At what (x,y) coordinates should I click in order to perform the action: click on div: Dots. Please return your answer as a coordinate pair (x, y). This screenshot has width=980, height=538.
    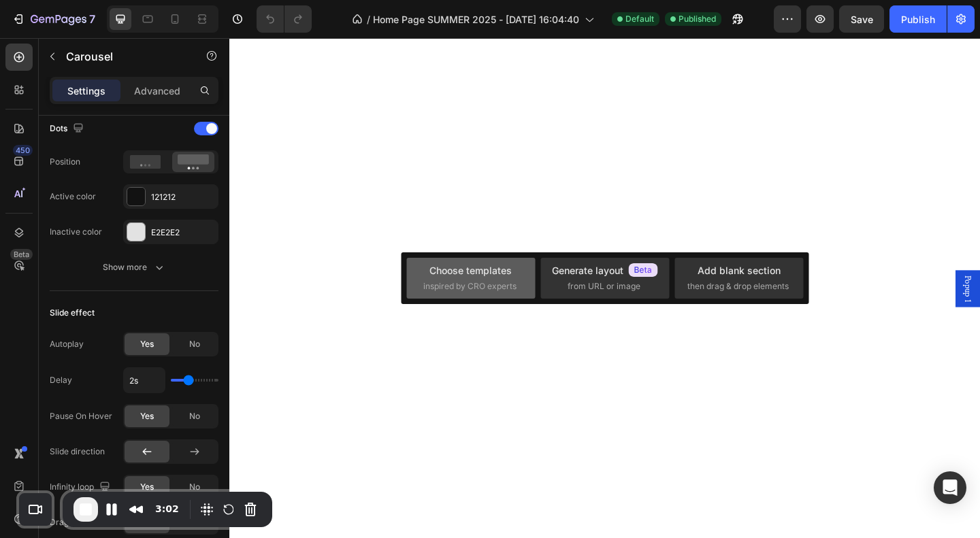
    Looking at the image, I should click on (68, 129).